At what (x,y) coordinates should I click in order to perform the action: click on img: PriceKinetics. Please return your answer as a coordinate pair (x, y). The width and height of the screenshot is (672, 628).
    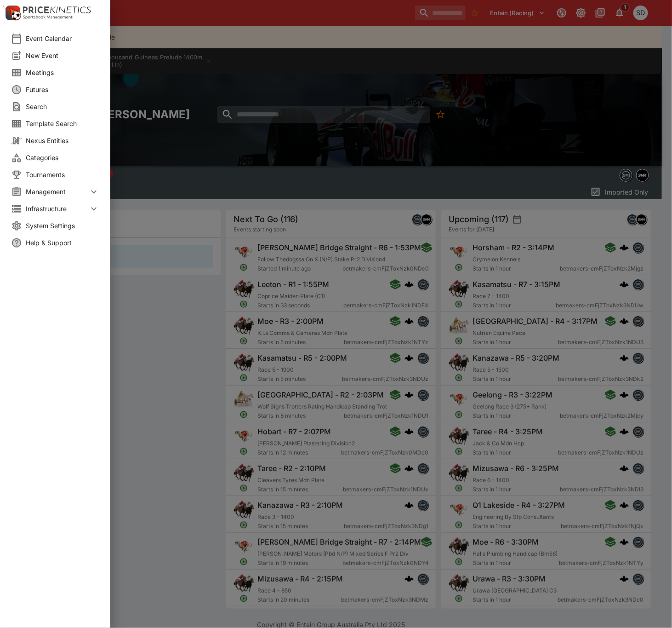
    Looking at the image, I should click on (57, 9).